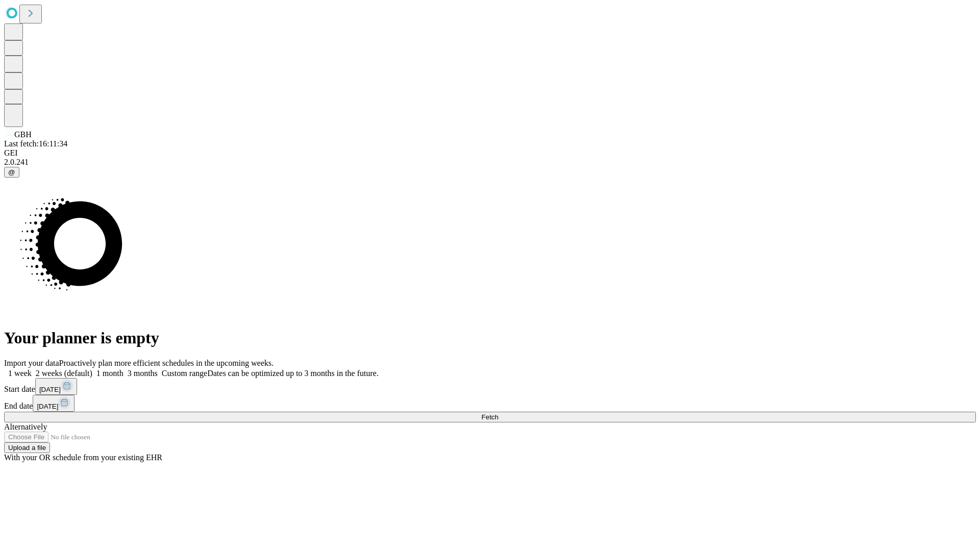  What do you see at coordinates (292, 373) in the screenshot?
I see `span: Dates can be optimized up to 3 months in the future.` at bounding box center [292, 373].